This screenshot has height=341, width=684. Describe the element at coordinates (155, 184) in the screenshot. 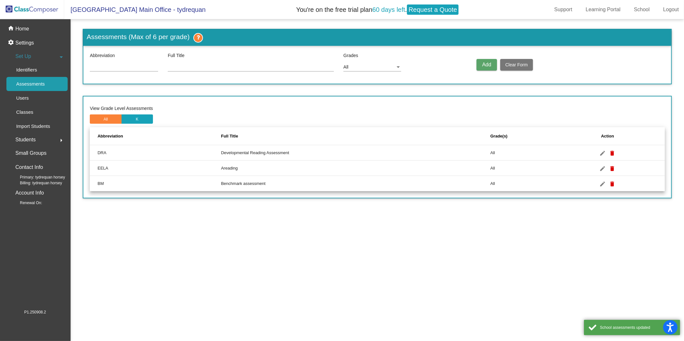

I see `td: BM` at that location.